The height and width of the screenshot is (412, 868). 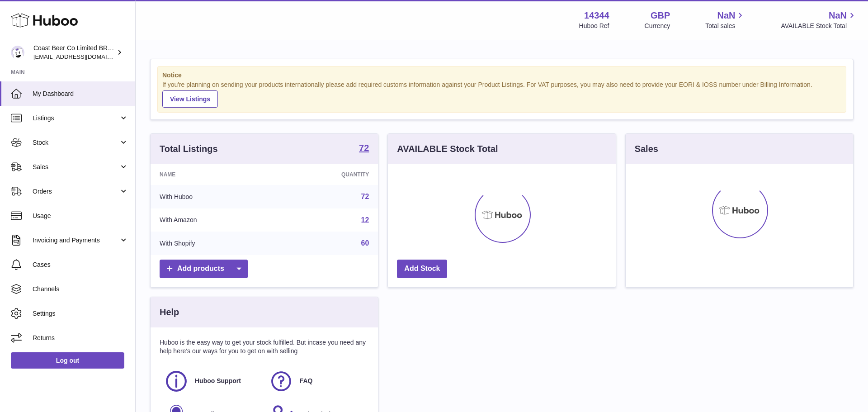 What do you see at coordinates (212, 197) in the screenshot?
I see `td: With Huboo` at bounding box center [212, 197].